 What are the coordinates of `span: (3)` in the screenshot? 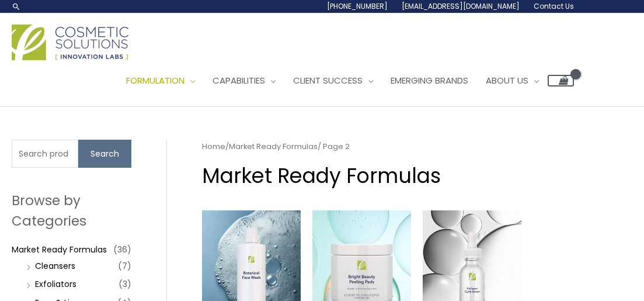 It's located at (125, 284).